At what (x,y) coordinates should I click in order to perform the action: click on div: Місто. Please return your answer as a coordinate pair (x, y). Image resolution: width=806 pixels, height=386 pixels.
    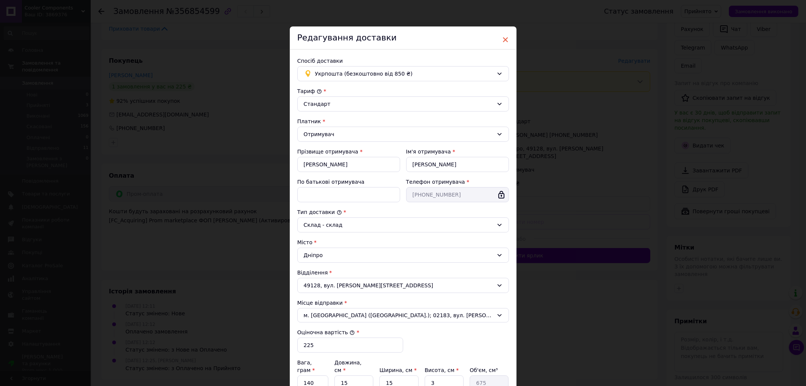
    Looking at the image, I should click on (403, 242).